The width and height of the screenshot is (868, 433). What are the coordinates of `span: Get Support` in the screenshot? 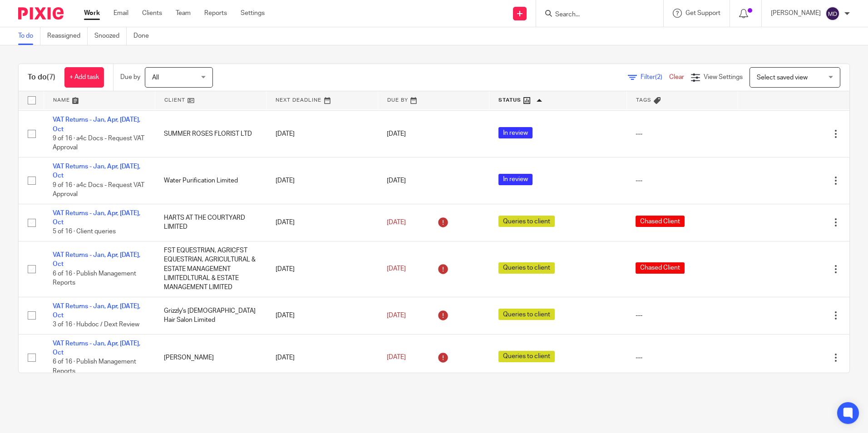 It's located at (703, 13).